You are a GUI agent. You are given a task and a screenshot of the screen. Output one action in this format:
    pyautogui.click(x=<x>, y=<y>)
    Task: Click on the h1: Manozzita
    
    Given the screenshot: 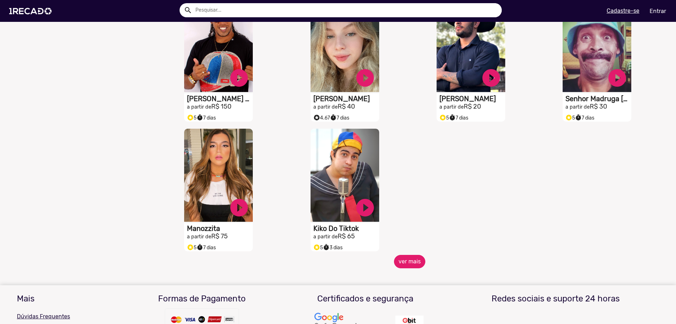 What is the action you would take?
    pyautogui.click(x=220, y=228)
    